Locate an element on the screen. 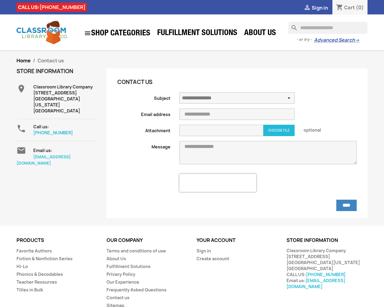  div: CALL US: is located at coordinates (52, 7).